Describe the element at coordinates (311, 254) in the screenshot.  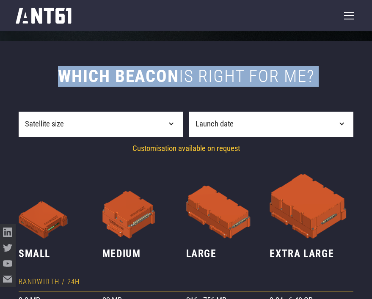
I see `h3: extra large` at that location.